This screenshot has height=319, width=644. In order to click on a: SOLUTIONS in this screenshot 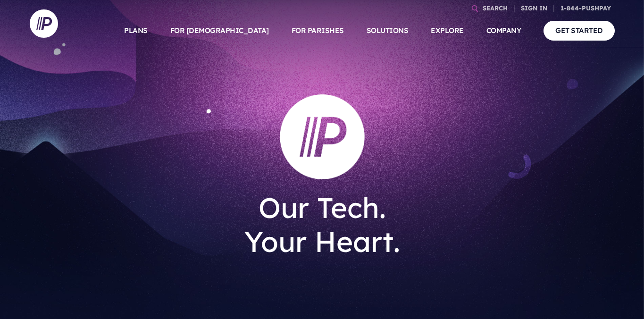, I will do `click(387, 30)`.